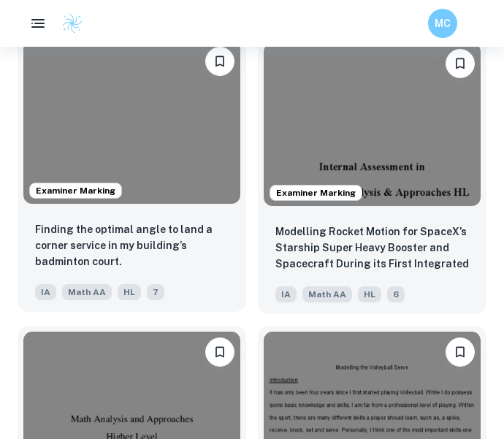 This screenshot has height=439, width=504. Describe the element at coordinates (68, 24) in the screenshot. I see `a: Clastify logo` at that location.